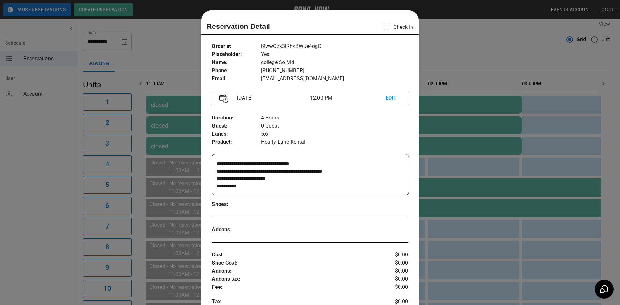  I want to click on p: Placeholder :, so click(236, 54).